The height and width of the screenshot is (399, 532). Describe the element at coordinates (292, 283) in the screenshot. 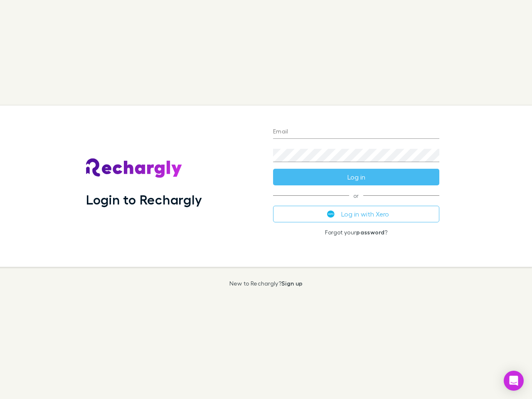

I see `a: Sign up` at that location.